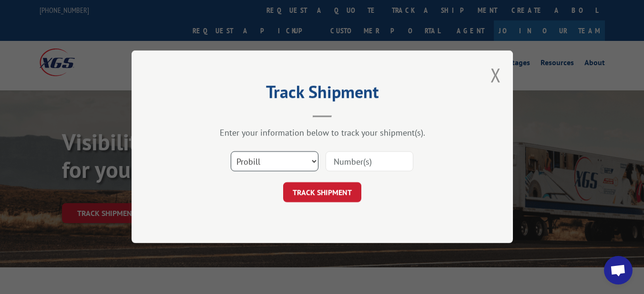 This screenshot has width=644, height=294. What do you see at coordinates (496, 75) in the screenshot?
I see `button: Close modal` at bounding box center [496, 75].